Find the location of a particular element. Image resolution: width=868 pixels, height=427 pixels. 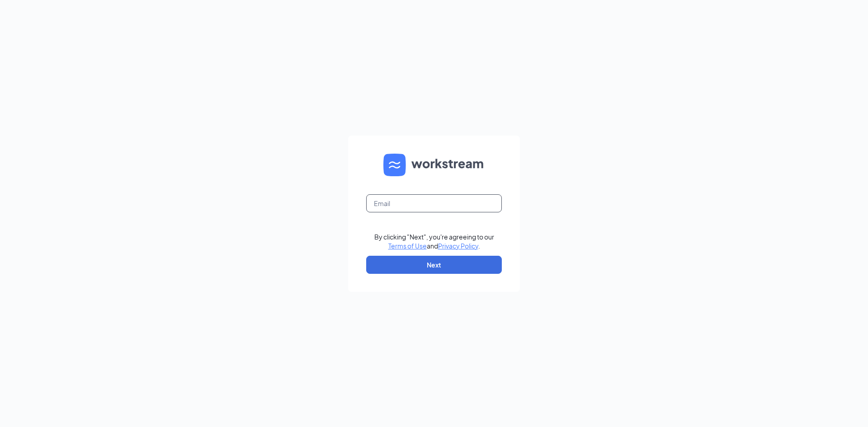

input: Email is located at coordinates (434, 203).